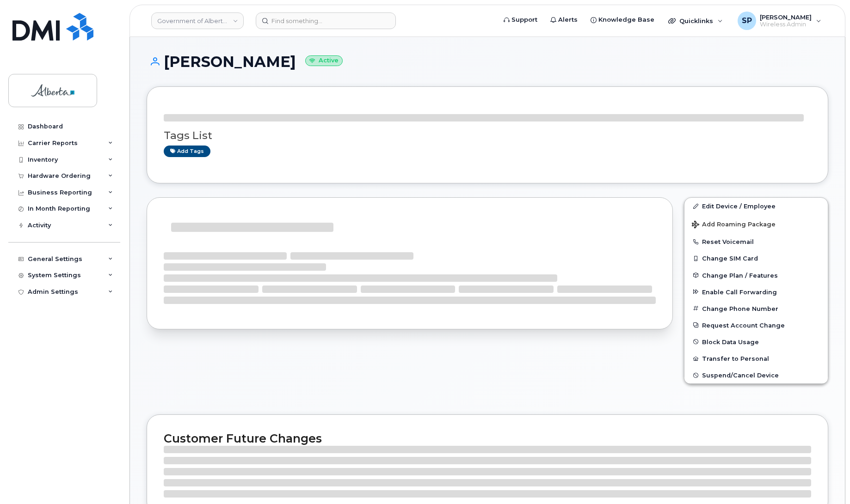 The width and height of the screenshot is (850, 504). What do you see at coordinates (756, 309) in the screenshot?
I see `button: Change Phone Number` at bounding box center [756, 309].